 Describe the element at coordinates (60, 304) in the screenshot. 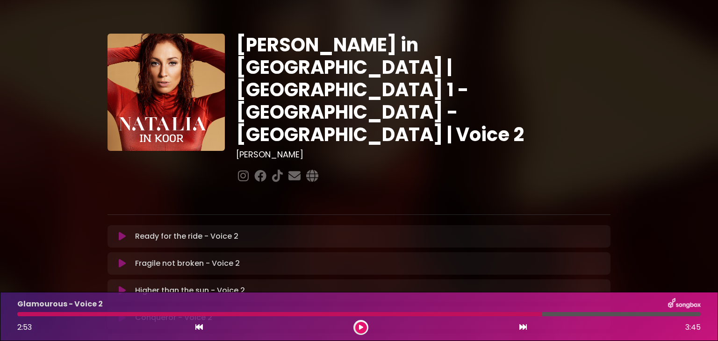

I see `p: Glamourous - Voice 2` at that location.